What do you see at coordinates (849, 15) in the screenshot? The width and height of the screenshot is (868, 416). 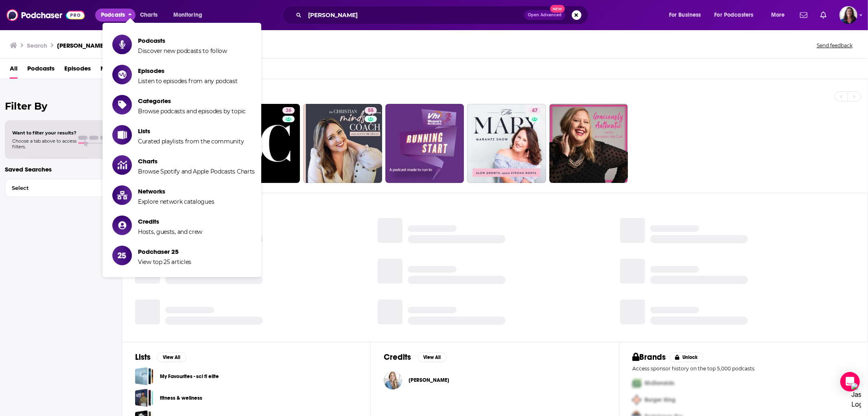 I see `button: Show profile menu` at bounding box center [849, 15].